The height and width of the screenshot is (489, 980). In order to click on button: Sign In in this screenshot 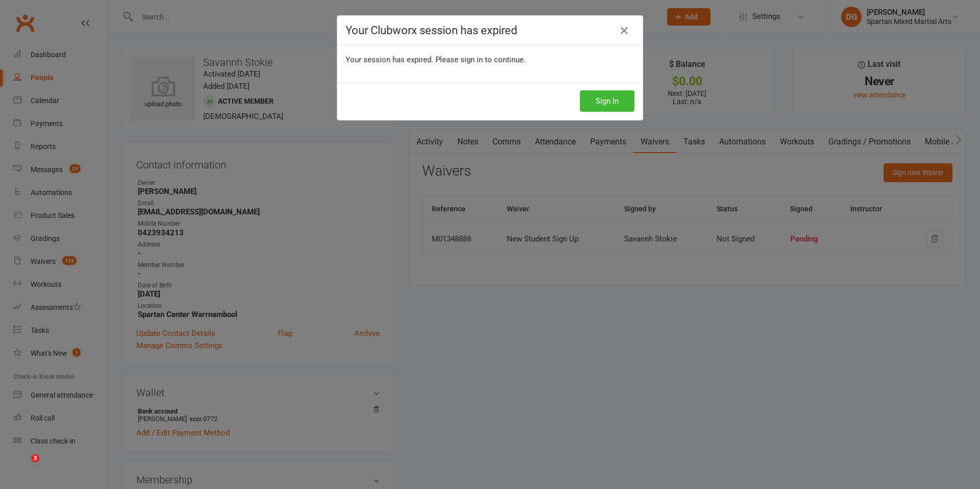, I will do `click(607, 101)`.